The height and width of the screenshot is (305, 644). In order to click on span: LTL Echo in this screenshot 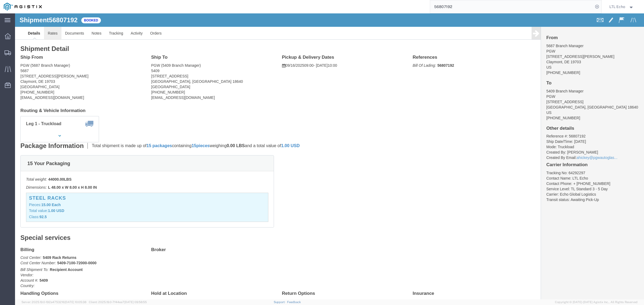, I will do `click(617, 7)`.